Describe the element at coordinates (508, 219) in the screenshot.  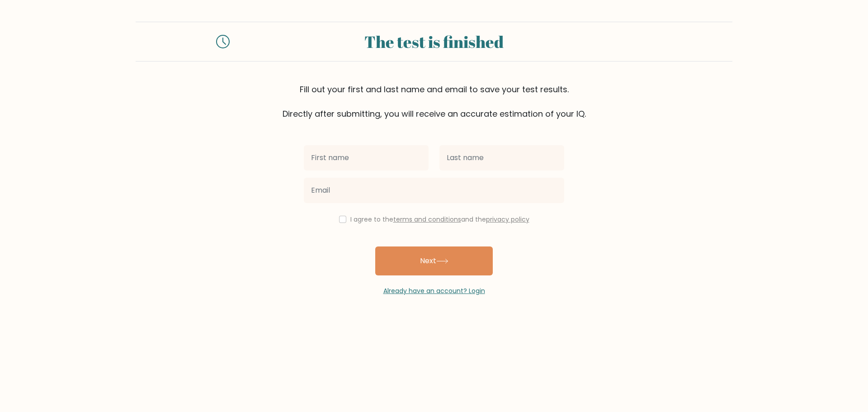
I see `a: privacy policy` at that location.